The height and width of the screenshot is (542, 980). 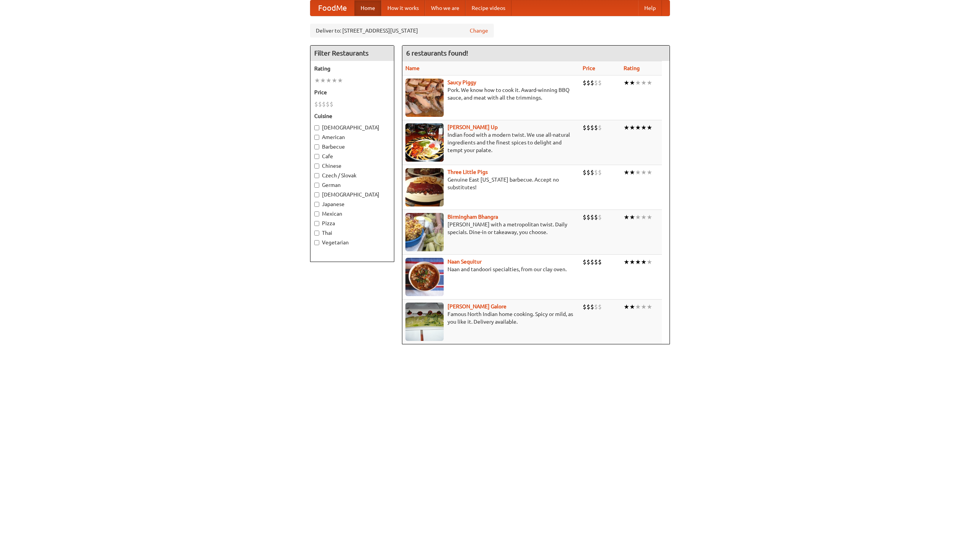 What do you see at coordinates (650, 8) in the screenshot?
I see `a: Help` at bounding box center [650, 8].